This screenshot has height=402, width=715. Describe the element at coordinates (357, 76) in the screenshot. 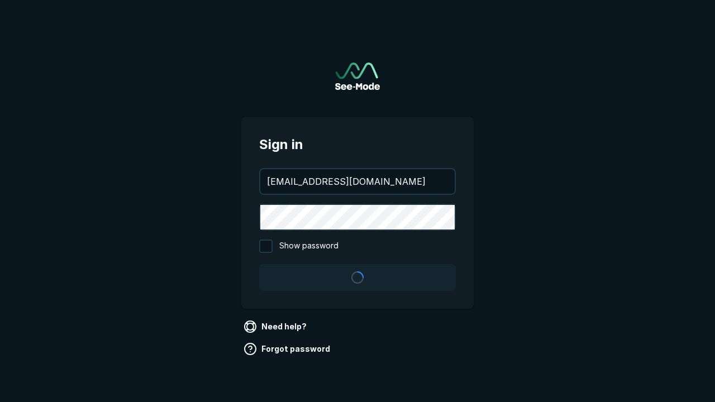

I see `a: Go to sign in` at that location.